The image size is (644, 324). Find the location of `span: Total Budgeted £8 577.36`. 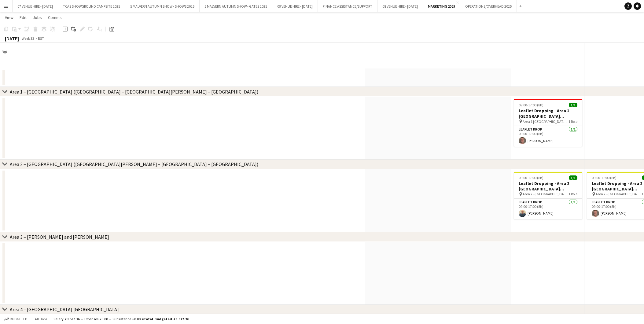

span: Total Budgeted £8 577.36 is located at coordinates (166, 319).